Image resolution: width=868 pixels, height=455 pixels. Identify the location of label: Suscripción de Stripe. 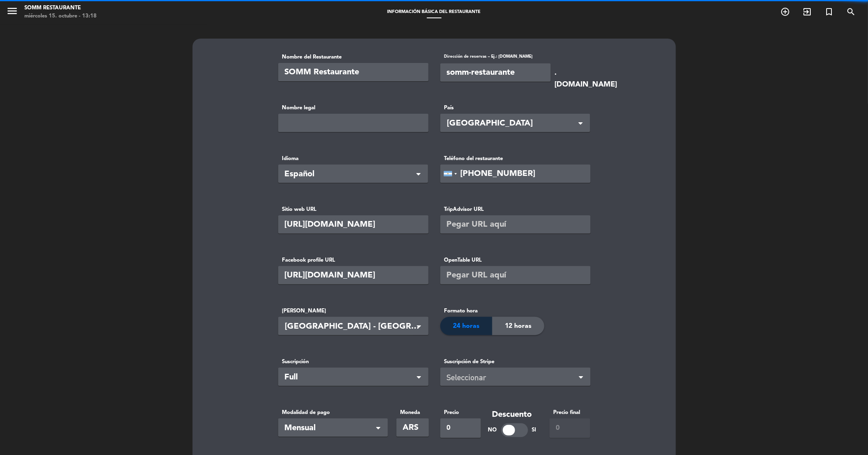
(515, 361).